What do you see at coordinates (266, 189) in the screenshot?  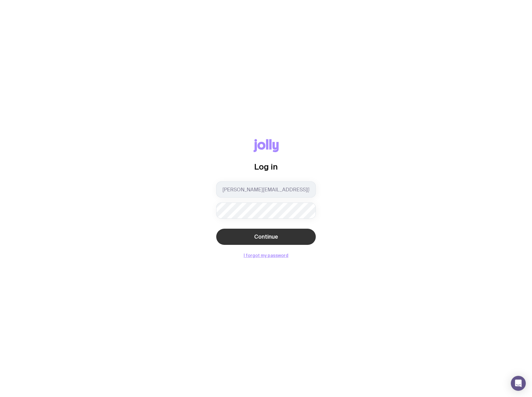 I see `input: you@email.com` at bounding box center [266, 189].